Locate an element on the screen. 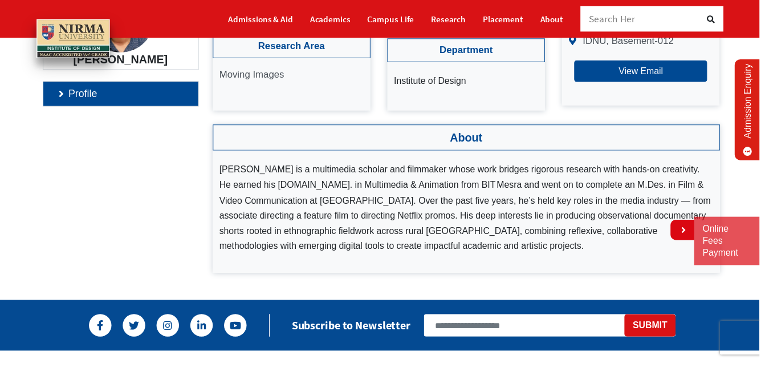 The height and width of the screenshot is (367, 769). img: main_logo is located at coordinates (74, 39).